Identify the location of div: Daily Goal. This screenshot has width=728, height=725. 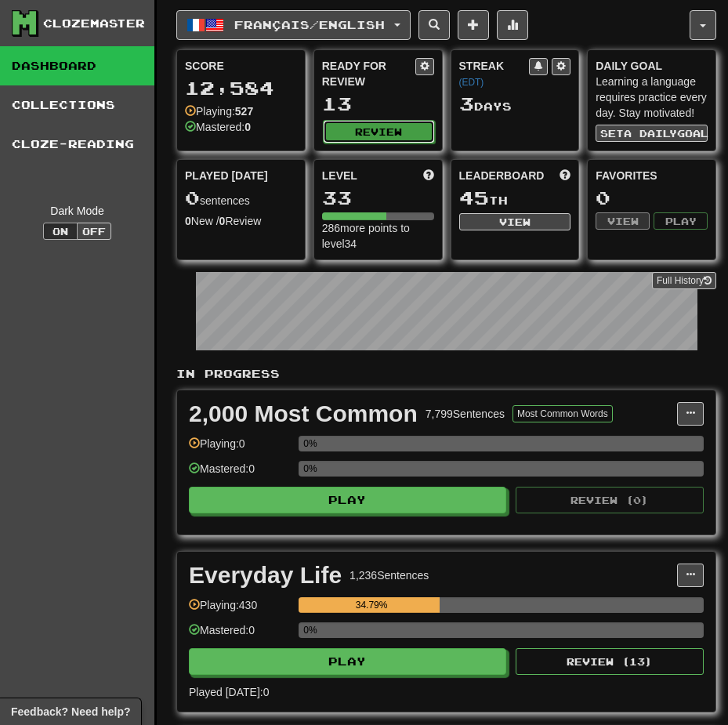
(651, 66).